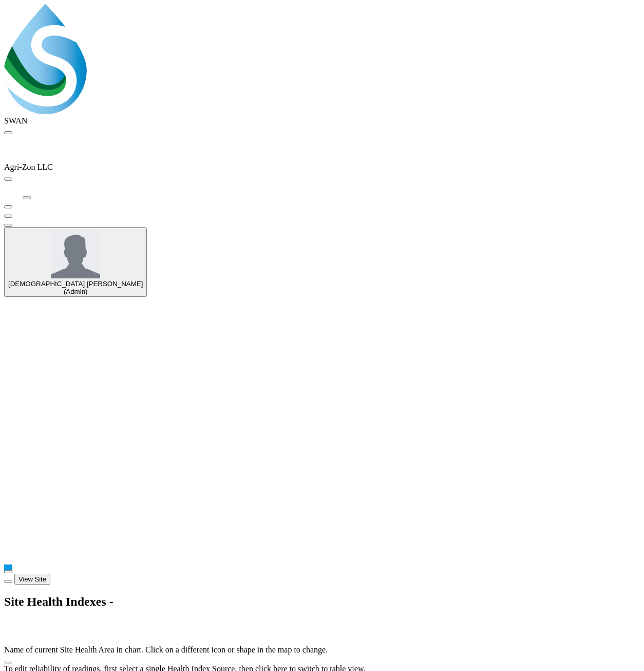 This screenshot has width=644, height=671. I want to click on tip-tip: Name of current Site Health Area in chart. Click on a different icon or shape in the map to change., so click(166, 649).